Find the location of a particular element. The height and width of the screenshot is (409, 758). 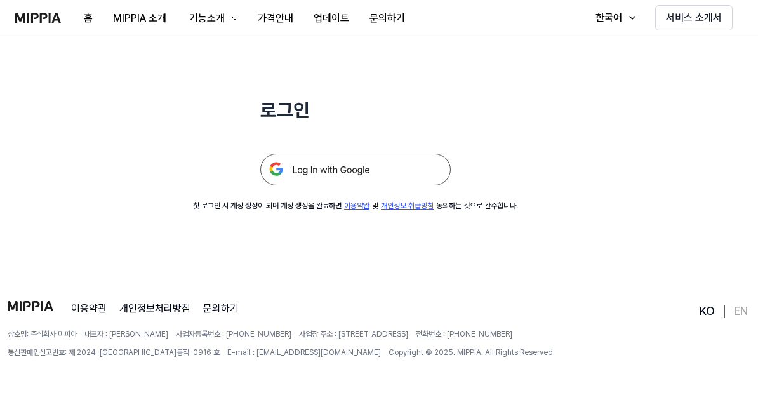

a: 업데이트 is located at coordinates (331, 18).